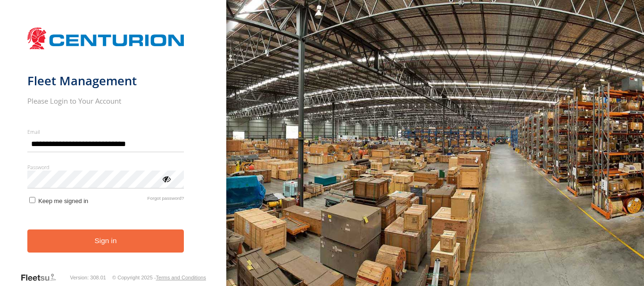 The height and width of the screenshot is (286, 644). What do you see at coordinates (166, 199) in the screenshot?
I see `a: Forgot password?` at bounding box center [166, 199].